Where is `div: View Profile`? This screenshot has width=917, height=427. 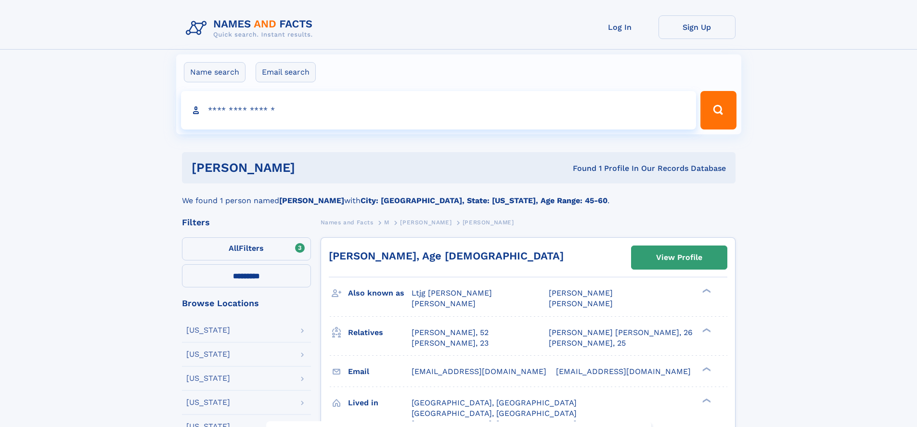 div: View Profile is located at coordinates (679, 257).